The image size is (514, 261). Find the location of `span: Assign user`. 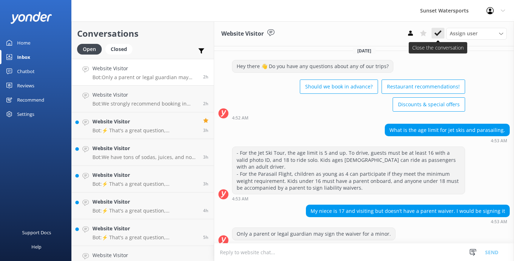

span: Assign user is located at coordinates (463, 34).